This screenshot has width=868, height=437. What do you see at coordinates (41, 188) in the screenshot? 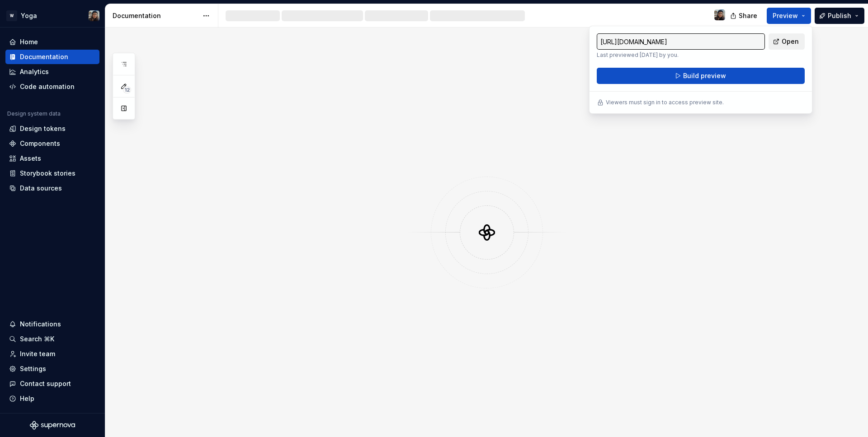
I see `div: Data sources` at bounding box center [41, 188].